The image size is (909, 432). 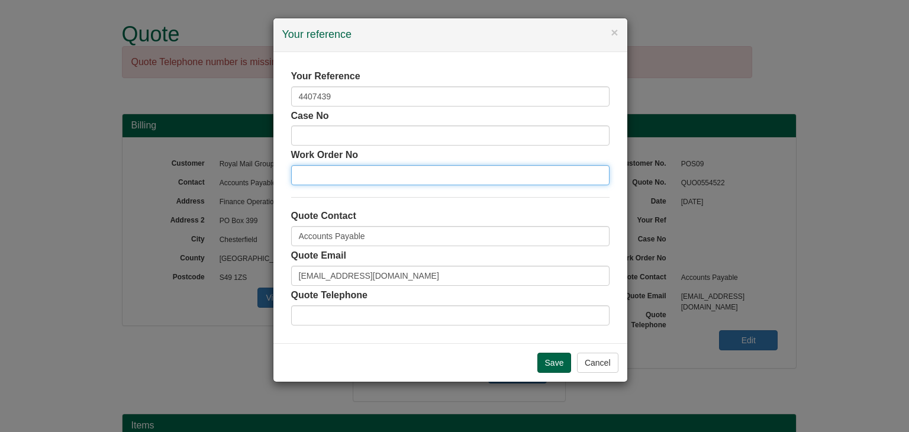 I want to click on label: Case No, so click(x=310, y=116).